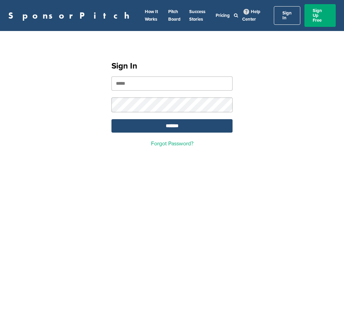 The image size is (344, 310). What do you see at coordinates (71, 15) in the screenshot?
I see `a: SponsorPitch` at bounding box center [71, 15].